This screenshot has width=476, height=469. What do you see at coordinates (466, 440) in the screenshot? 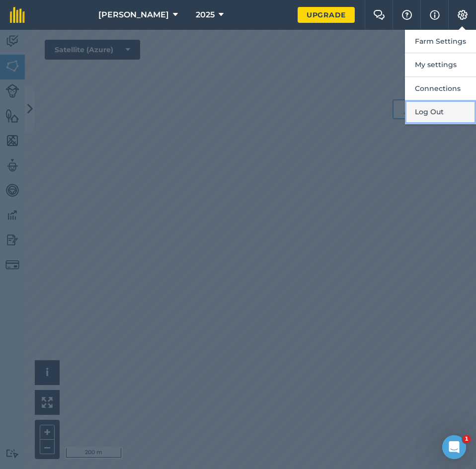
I see `span: 1` at bounding box center [466, 440].